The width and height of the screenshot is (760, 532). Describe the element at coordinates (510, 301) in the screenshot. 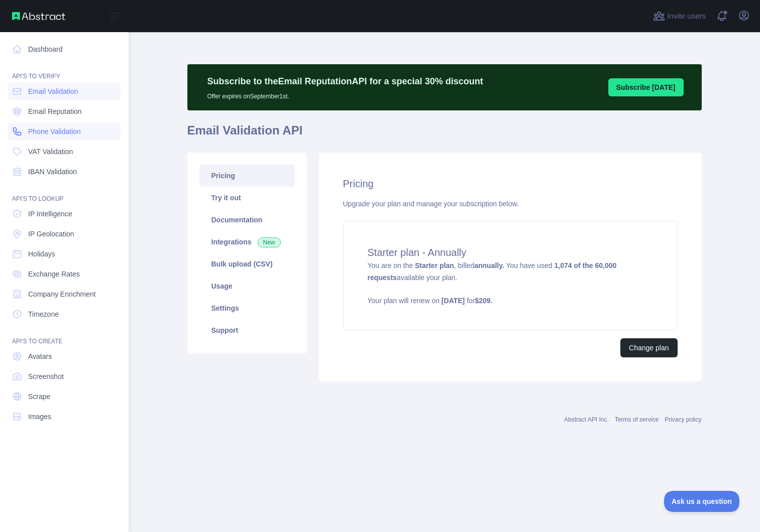

I see `p: Your plan will renew on for` at that location.